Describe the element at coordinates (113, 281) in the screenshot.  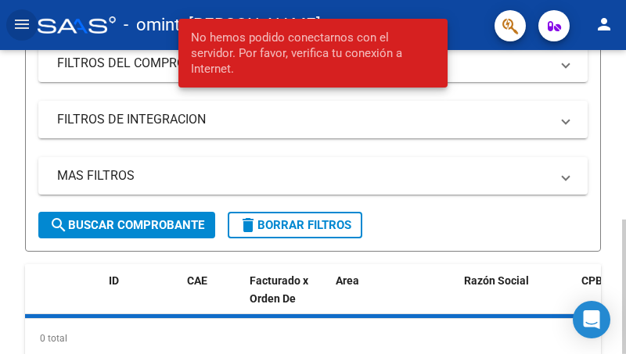
I see `span: ID` at that location.